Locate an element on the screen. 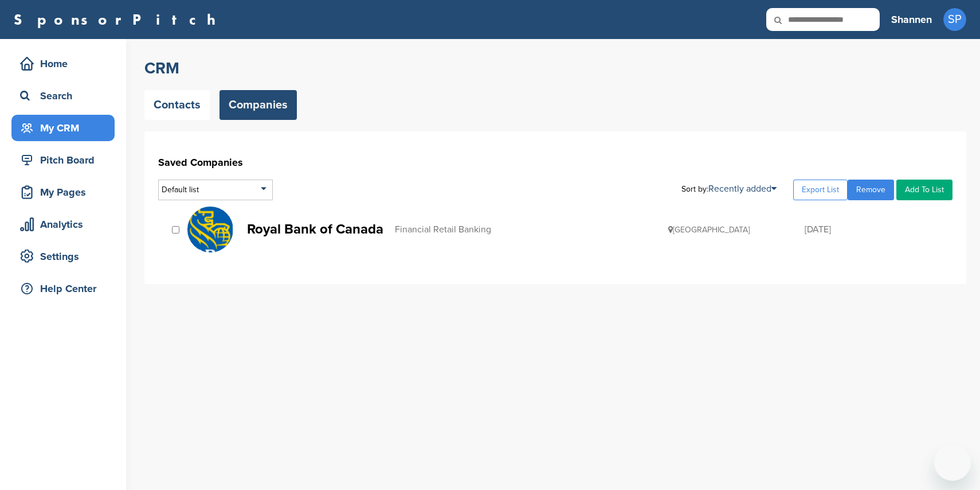  h1: Saved Companies is located at coordinates (556, 162).